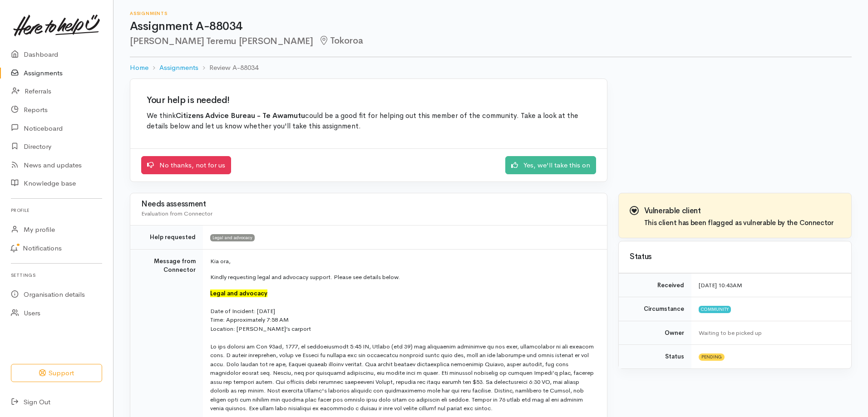  Describe the element at coordinates (56, 275) in the screenshot. I see `h6: Settings` at that location.